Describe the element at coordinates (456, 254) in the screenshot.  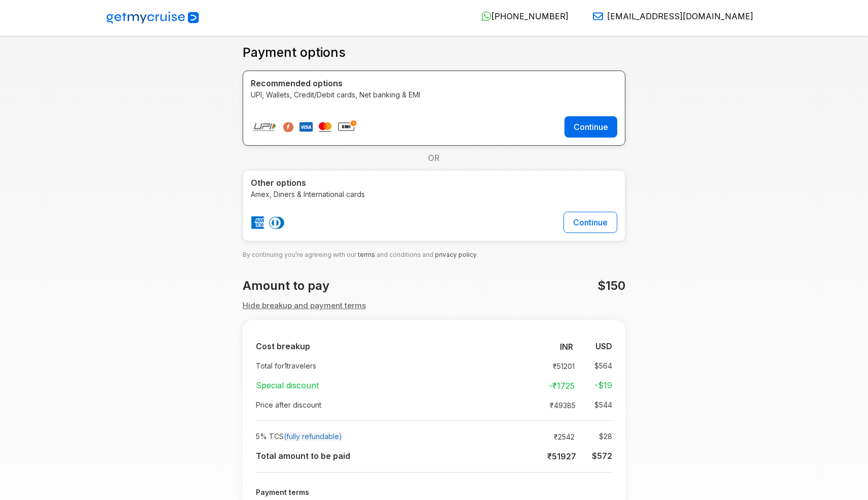
I see `a: privacy policy` at that location.